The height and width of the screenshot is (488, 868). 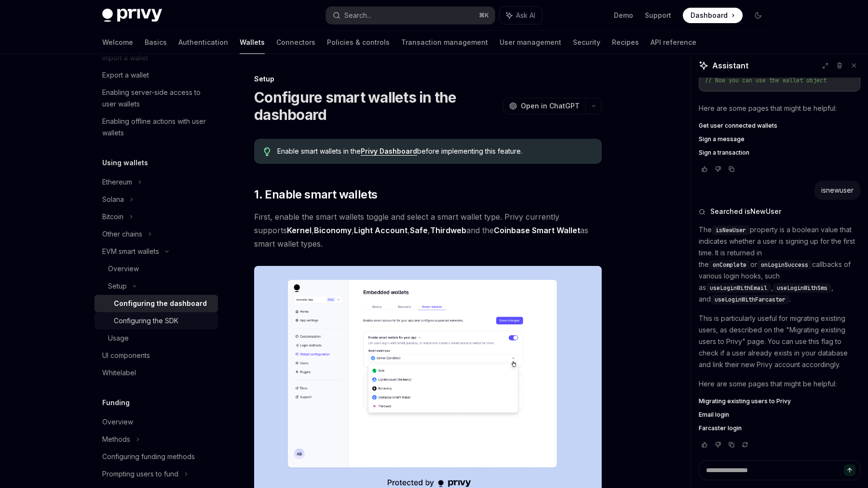 What do you see at coordinates (389, 151) in the screenshot?
I see `a: Privy Dashboard` at bounding box center [389, 151].